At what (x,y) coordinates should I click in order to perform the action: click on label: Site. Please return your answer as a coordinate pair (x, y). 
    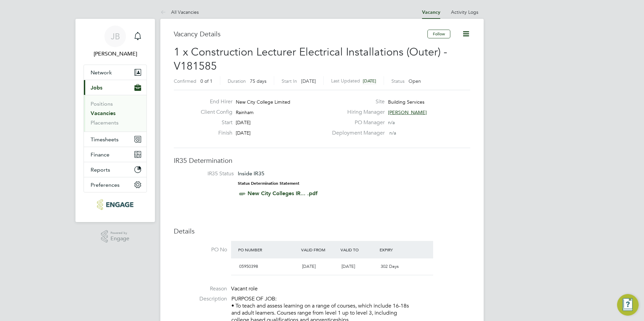
    Looking at the image, I should click on (356, 102).